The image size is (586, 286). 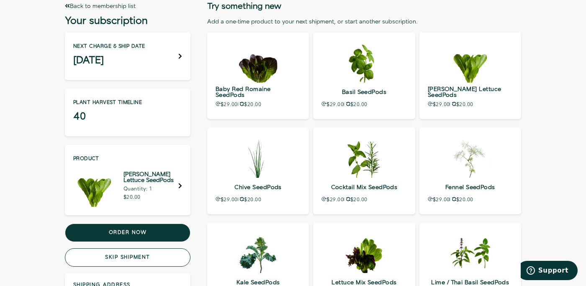 I want to click on img: herb-combo-seedpods, so click(x=470, y=252).